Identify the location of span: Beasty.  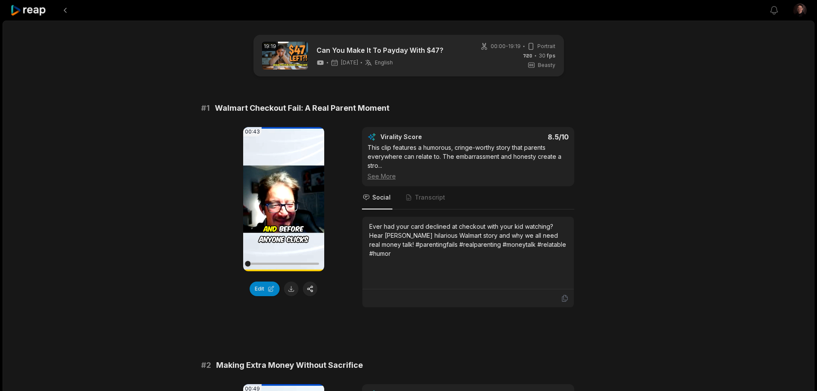
(547, 65).